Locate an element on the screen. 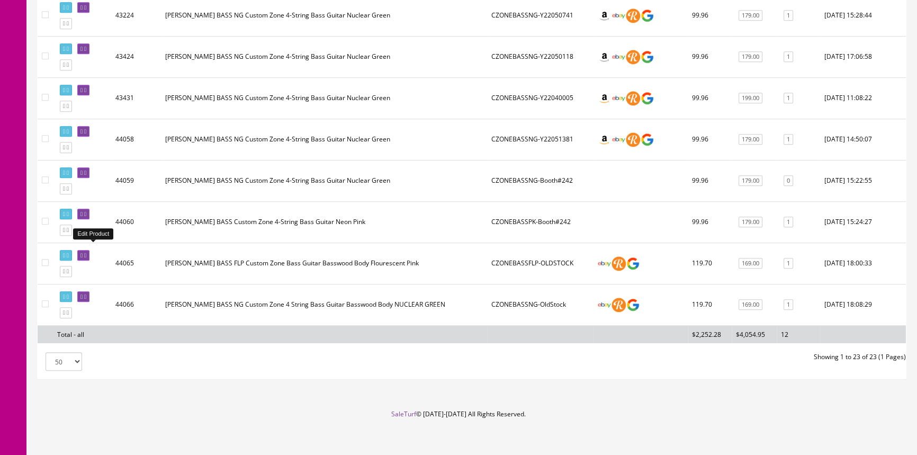 The height and width of the screenshot is (455, 917). a: 199.00 is located at coordinates (750, 98).